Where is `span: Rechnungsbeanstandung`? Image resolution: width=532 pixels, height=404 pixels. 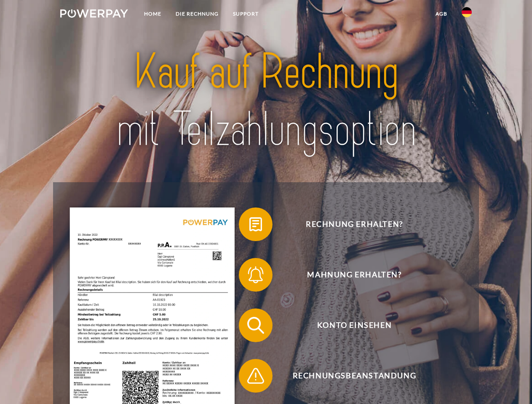
span: Rechnungsbeanstandung is located at coordinates (354, 376).